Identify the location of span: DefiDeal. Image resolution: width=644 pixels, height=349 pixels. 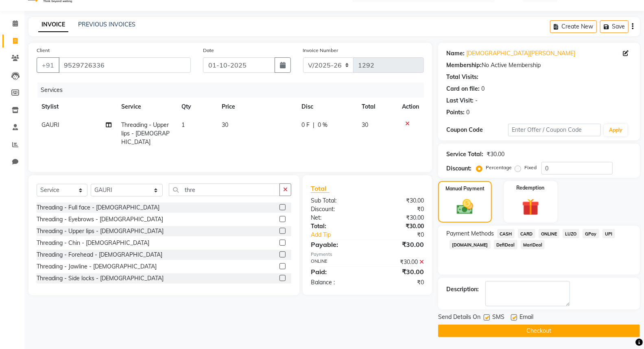
(506, 244).